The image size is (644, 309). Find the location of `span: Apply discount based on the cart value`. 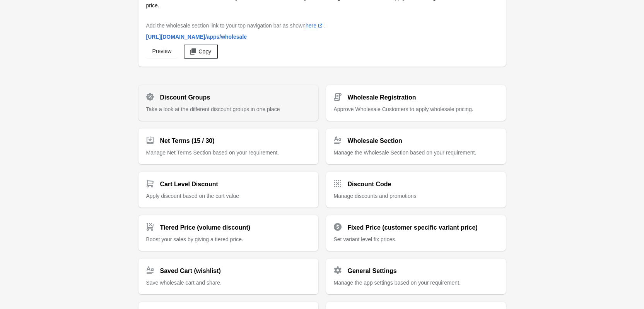

span: Apply discount based on the cart value is located at coordinates (192, 196).